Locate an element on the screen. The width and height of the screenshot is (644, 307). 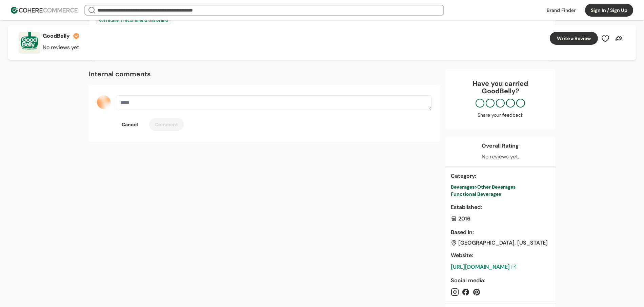
div: Category : is located at coordinates (500, 176).